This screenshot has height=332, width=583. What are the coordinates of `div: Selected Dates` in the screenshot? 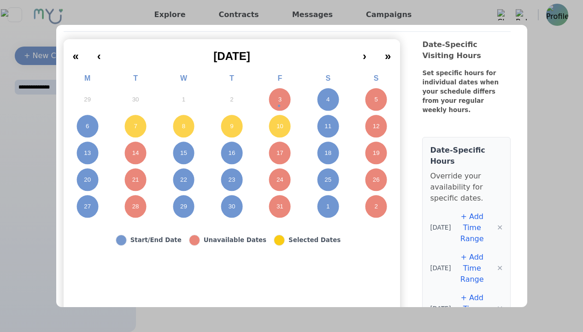 It's located at (314, 240).